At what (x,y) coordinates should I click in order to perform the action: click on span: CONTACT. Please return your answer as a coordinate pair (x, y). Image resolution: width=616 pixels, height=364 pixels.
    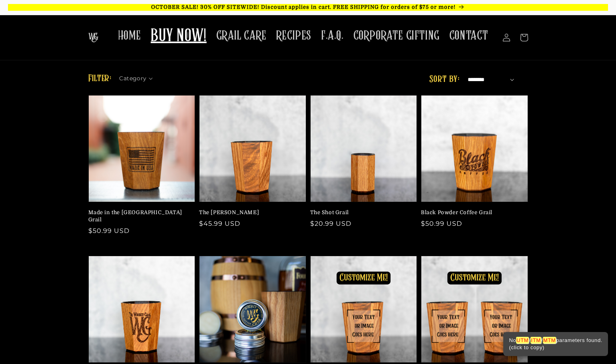
    Looking at the image, I should click on (469, 36).